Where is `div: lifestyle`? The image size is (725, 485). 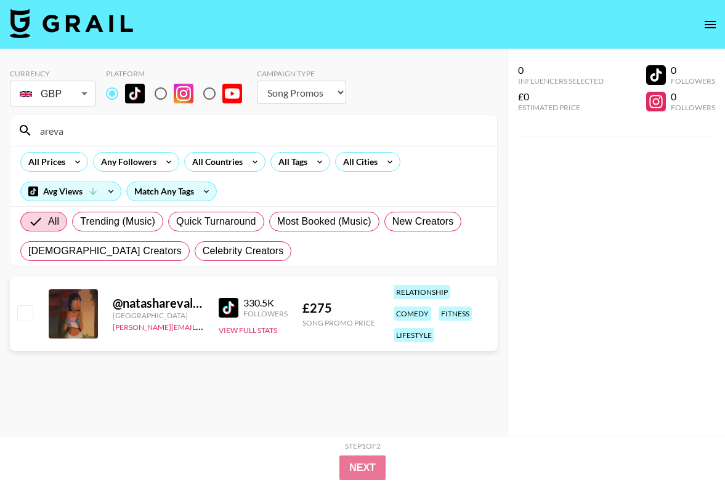
div: lifestyle is located at coordinates (414, 335).